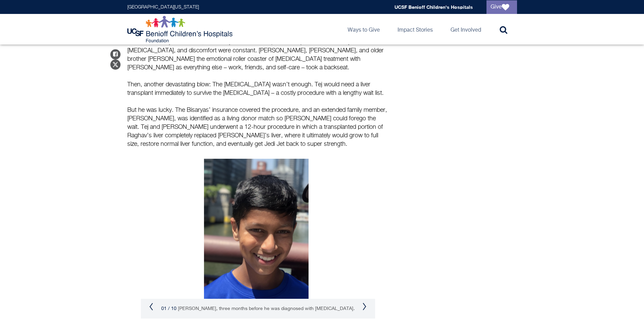 The width and height of the screenshot is (644, 327). I want to click on p: Yet even with so much support from the UCSF staff, as well as flexible employers, and an active n..., so click(258, 51).